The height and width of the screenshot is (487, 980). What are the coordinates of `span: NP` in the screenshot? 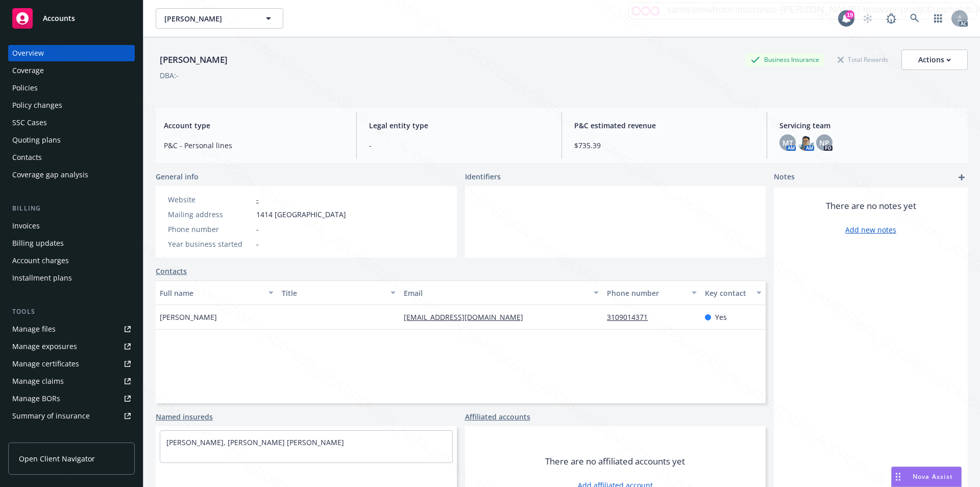 It's located at (825, 143).